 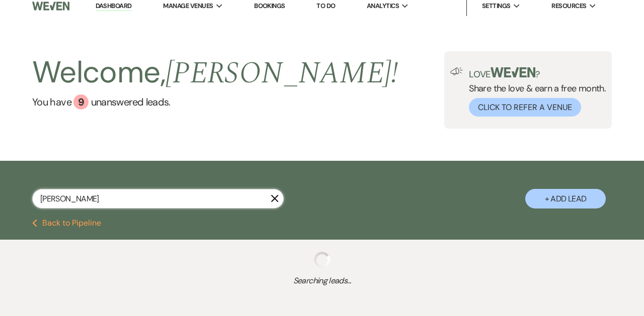 I want to click on span: Settings, so click(x=496, y=6).